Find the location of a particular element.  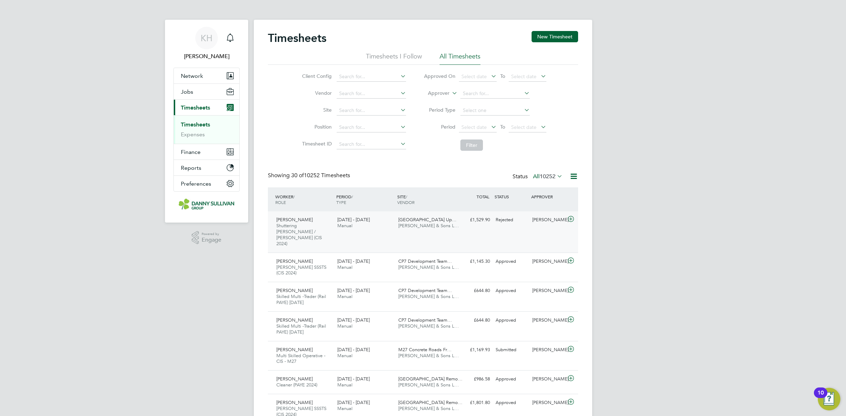

label: Approver is located at coordinates (434, 93).